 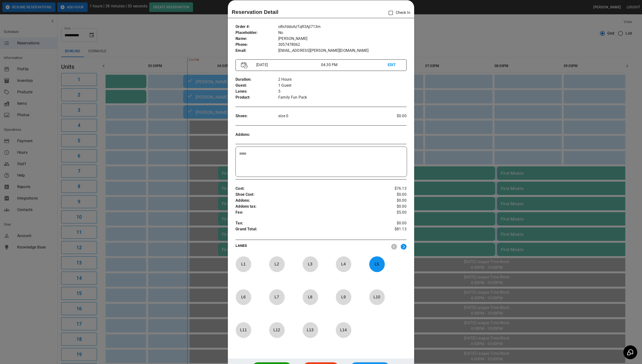 I want to click on p: oBsfddoAzTqR3Ajl713m, so click(x=342, y=27).